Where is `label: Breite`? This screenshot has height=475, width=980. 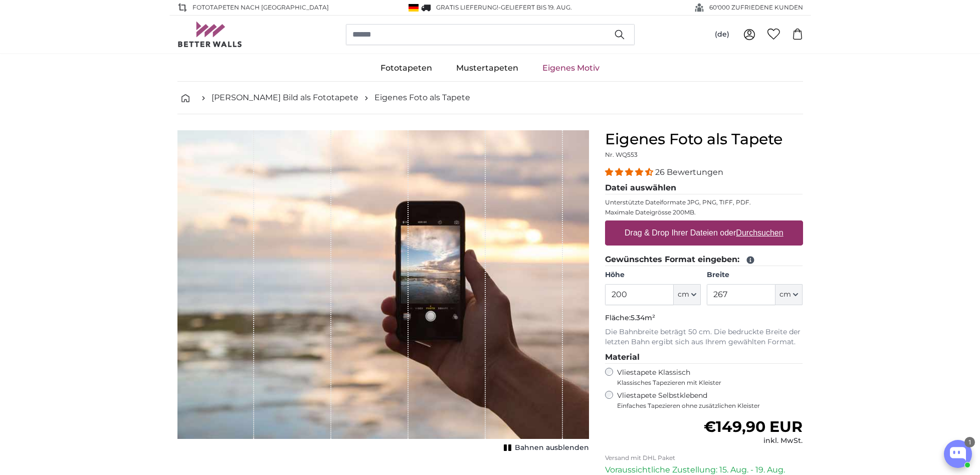 label: Breite is located at coordinates (755, 275).